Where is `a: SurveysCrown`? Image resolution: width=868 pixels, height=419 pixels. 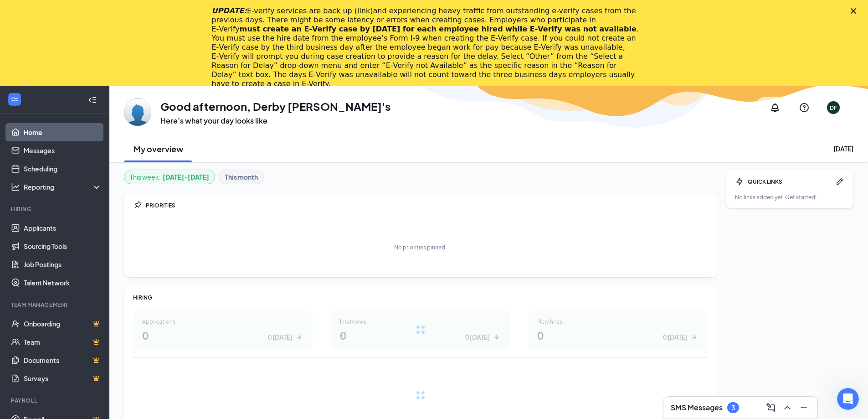 a: SurveysCrown is located at coordinates (62, 378).